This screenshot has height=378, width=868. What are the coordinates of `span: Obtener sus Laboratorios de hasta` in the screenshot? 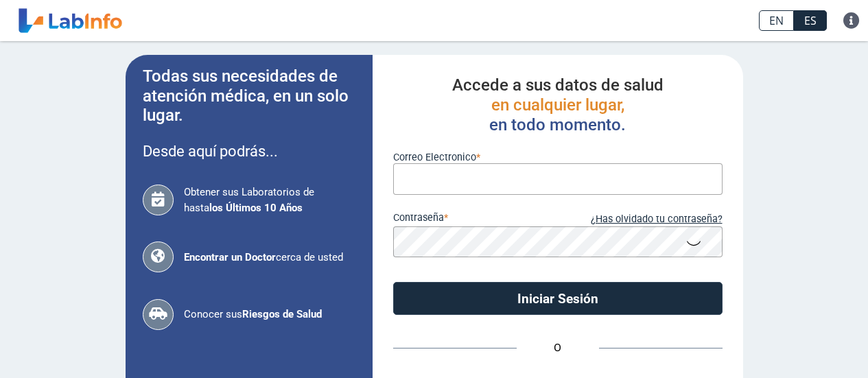 It's located at (269, 200).